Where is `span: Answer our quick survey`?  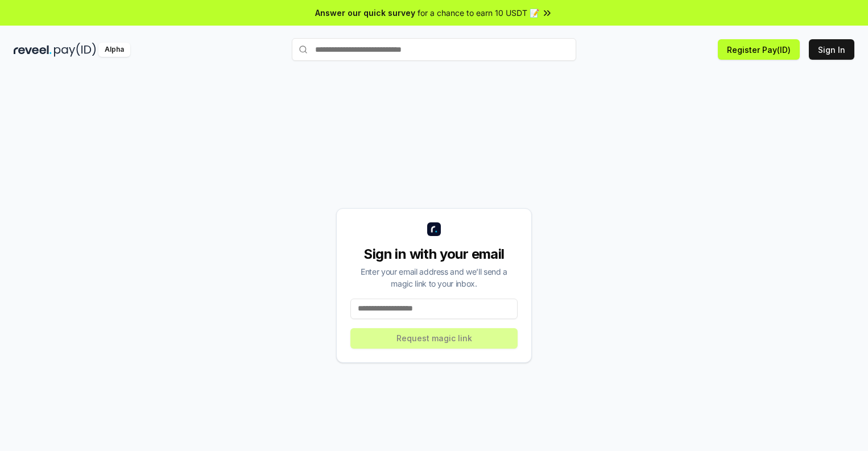
span: Answer our quick survey is located at coordinates (365, 13).